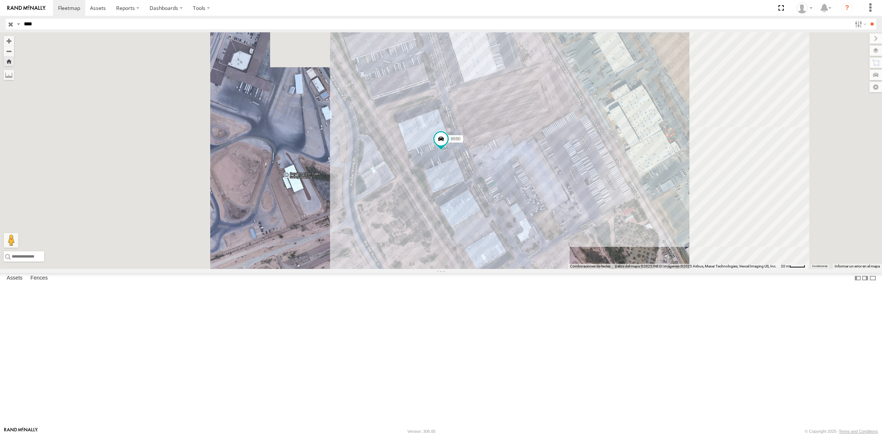 The height and width of the screenshot is (435, 882). I want to click on img: rand-logo.svg, so click(26, 8).